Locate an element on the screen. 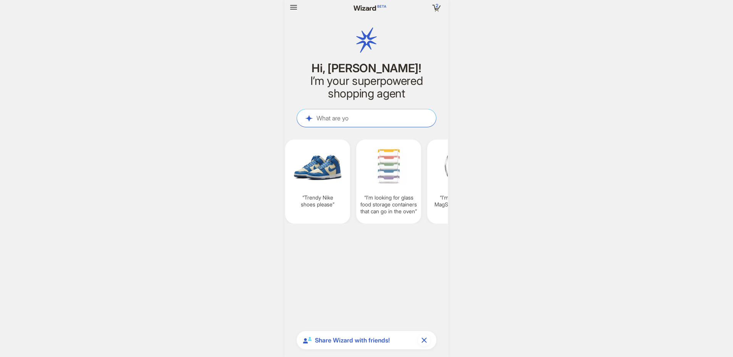  h2: I’m your superpowered shopping agent is located at coordinates (367, 87).